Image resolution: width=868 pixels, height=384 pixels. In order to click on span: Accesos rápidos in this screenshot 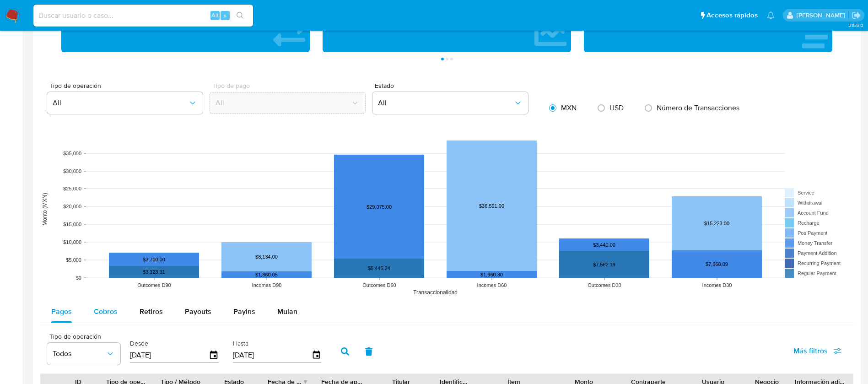, I will do `click(732, 15)`.